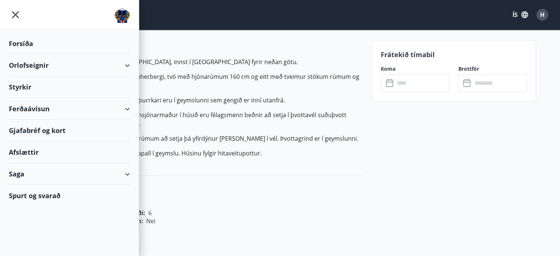 The height and width of the screenshot is (256, 560). What do you see at coordinates (69, 109) in the screenshot?
I see `div: Ferðaávísun` at bounding box center [69, 109].